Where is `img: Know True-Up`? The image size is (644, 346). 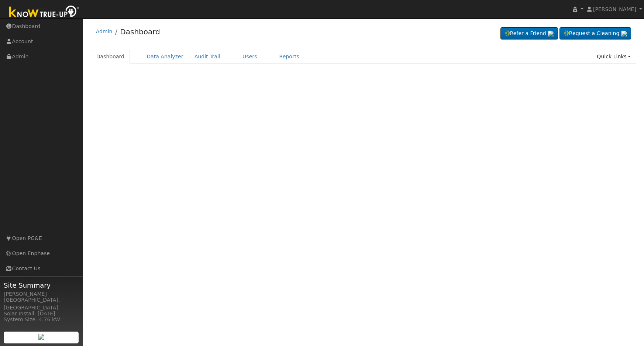
img: Know True-Up is located at coordinates (44, 12).